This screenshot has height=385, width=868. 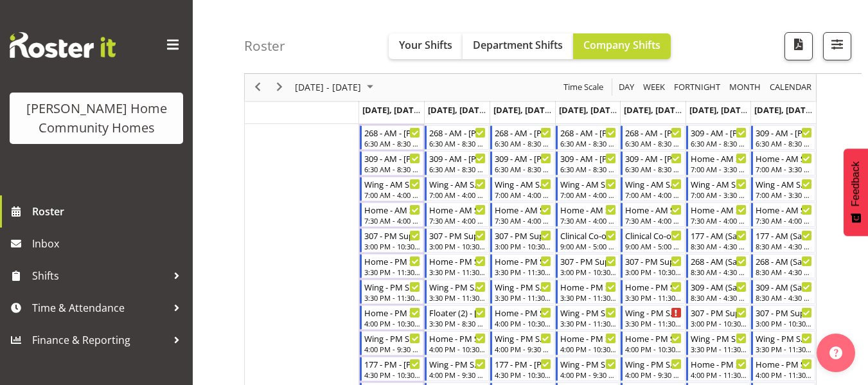 I want to click on div: Support Worker"s event - Wing - AM Support 2 - Asiasiga Vili Begin From Tuesday, October 28, 2025..., so click(x=457, y=189).